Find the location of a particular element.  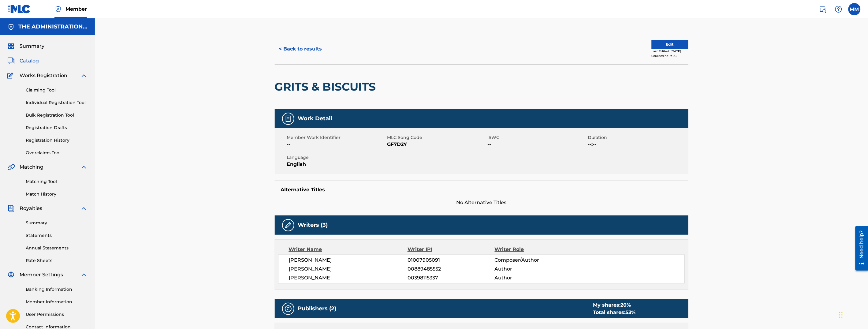

span: 00889485552 is located at coordinates (451, 269).